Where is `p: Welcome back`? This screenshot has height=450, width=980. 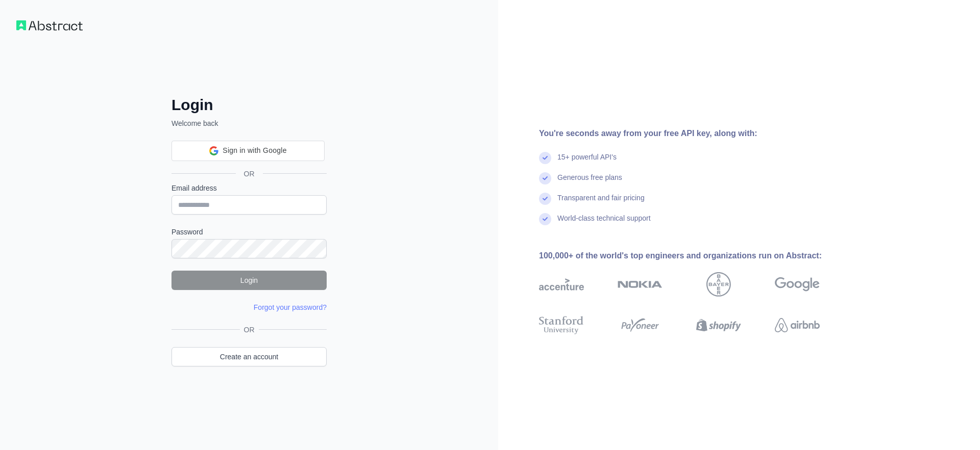
p: Welcome back is located at coordinates (249, 123).